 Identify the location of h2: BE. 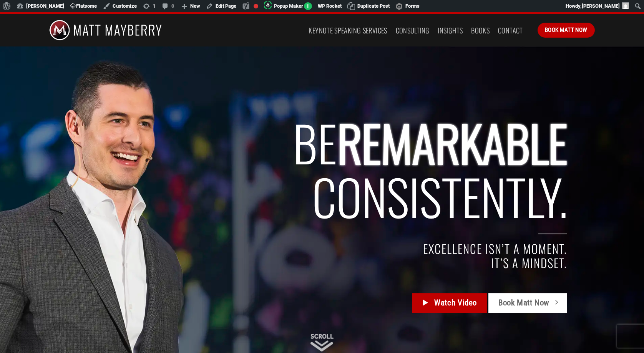
(339, 169).